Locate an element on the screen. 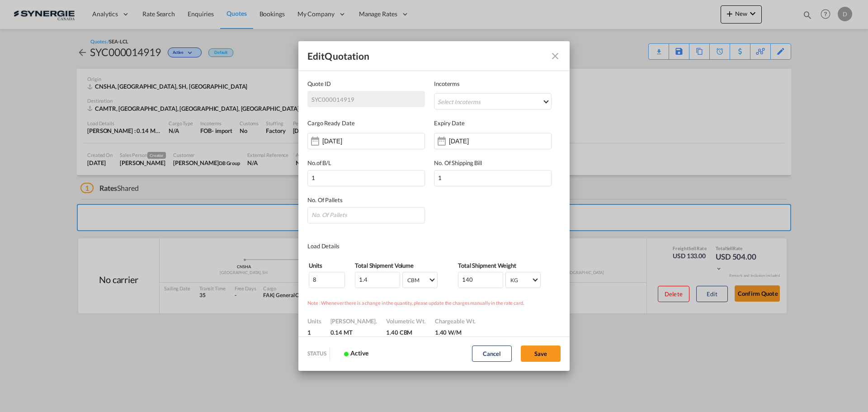  span: Active is located at coordinates (350, 353).